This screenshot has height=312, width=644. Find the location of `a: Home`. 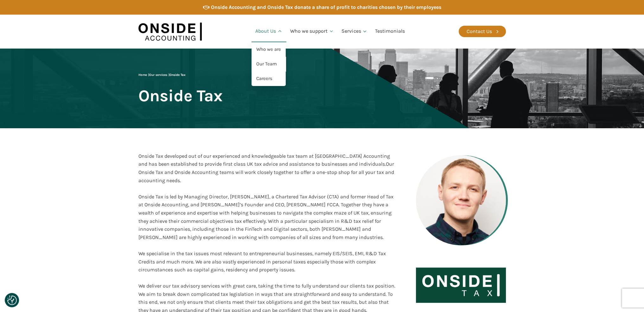

a: Home is located at coordinates (143, 75).